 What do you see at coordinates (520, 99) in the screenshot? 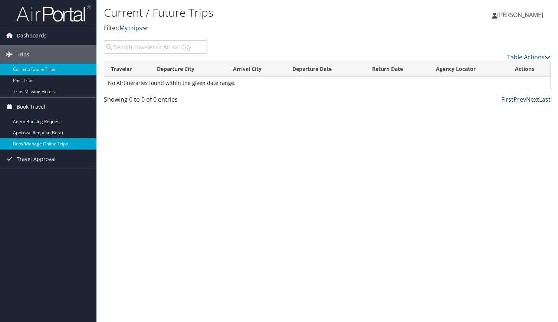
I see `a: Prev` at bounding box center [520, 99].